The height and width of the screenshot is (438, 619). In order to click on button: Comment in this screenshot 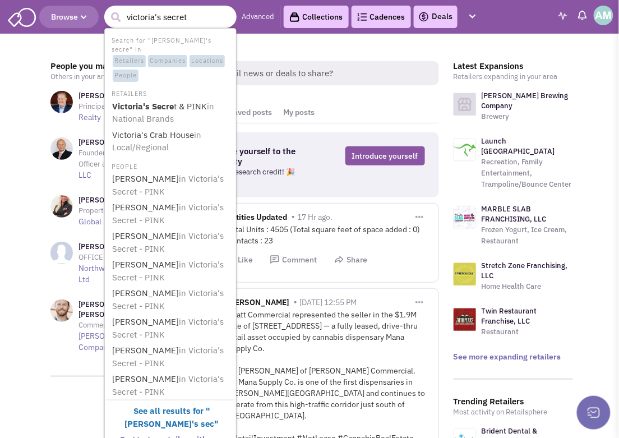, I will do `click(293, 260)`.